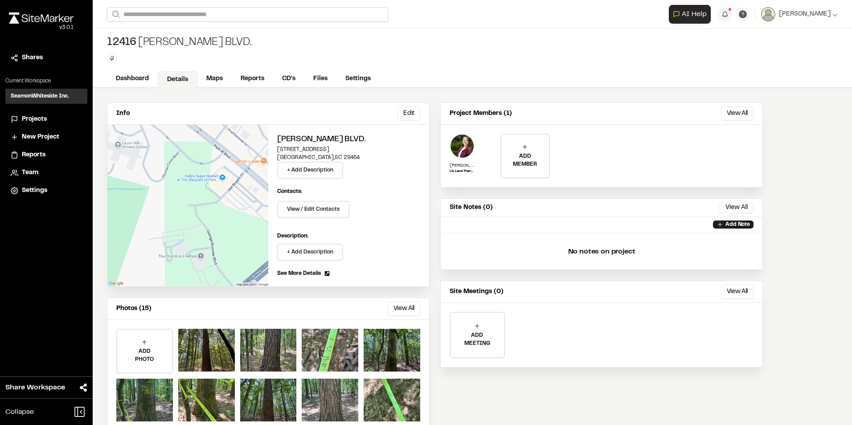 This screenshot has width=852, height=425. I want to click on p: LA Land Planner I, so click(462, 172).